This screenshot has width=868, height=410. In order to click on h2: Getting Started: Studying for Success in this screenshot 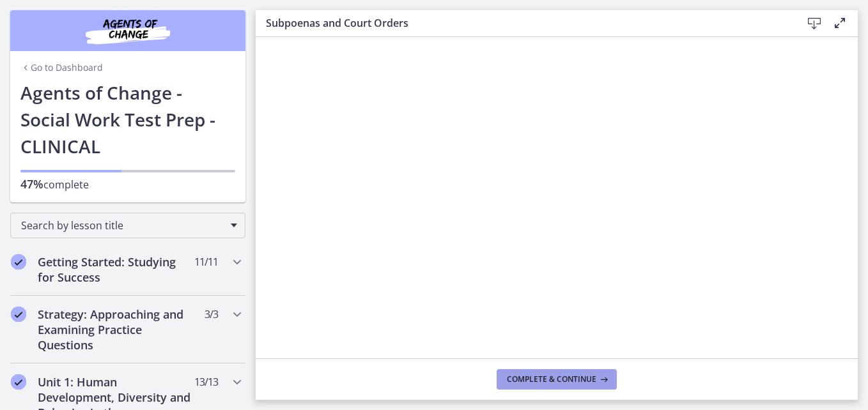, I will do `click(116, 270)`.